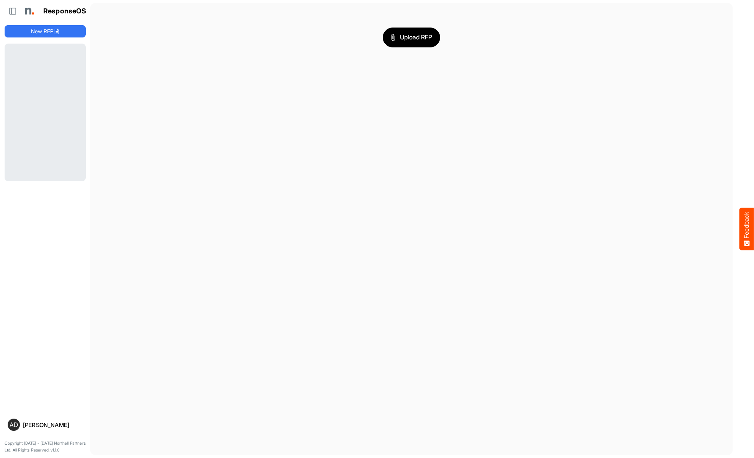  Describe the element at coordinates (45, 112) in the screenshot. I see `div: Loading...` at that location.